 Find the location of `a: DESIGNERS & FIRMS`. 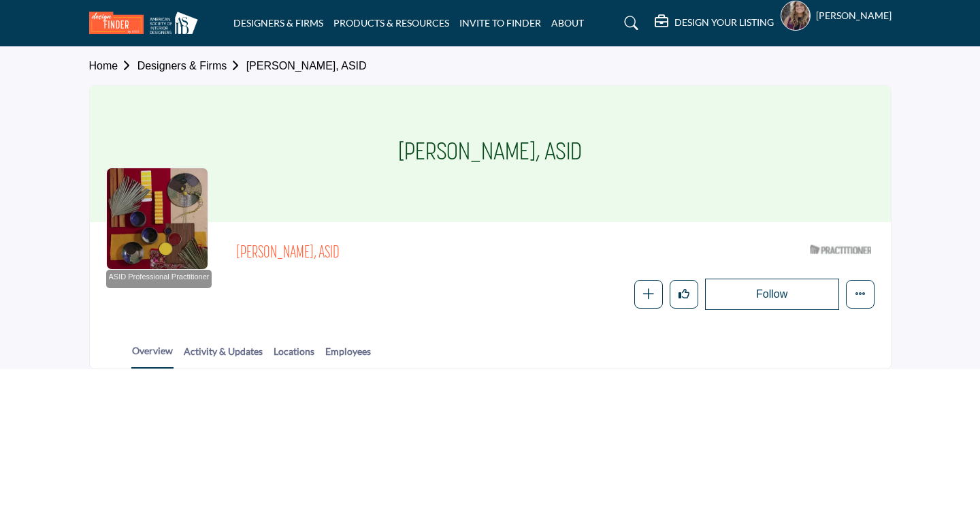

a: DESIGNERS & FIRMS is located at coordinates (278, 22).